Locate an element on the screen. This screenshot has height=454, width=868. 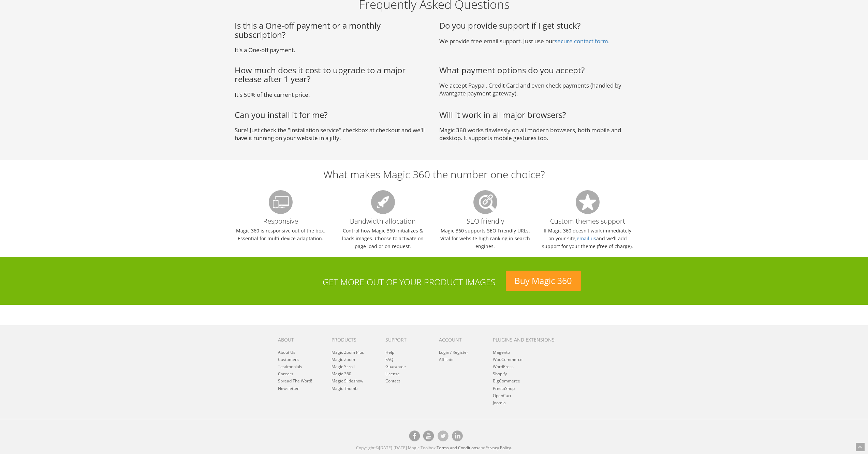
h3: Get more out of your product images is located at coordinates (367, 282).